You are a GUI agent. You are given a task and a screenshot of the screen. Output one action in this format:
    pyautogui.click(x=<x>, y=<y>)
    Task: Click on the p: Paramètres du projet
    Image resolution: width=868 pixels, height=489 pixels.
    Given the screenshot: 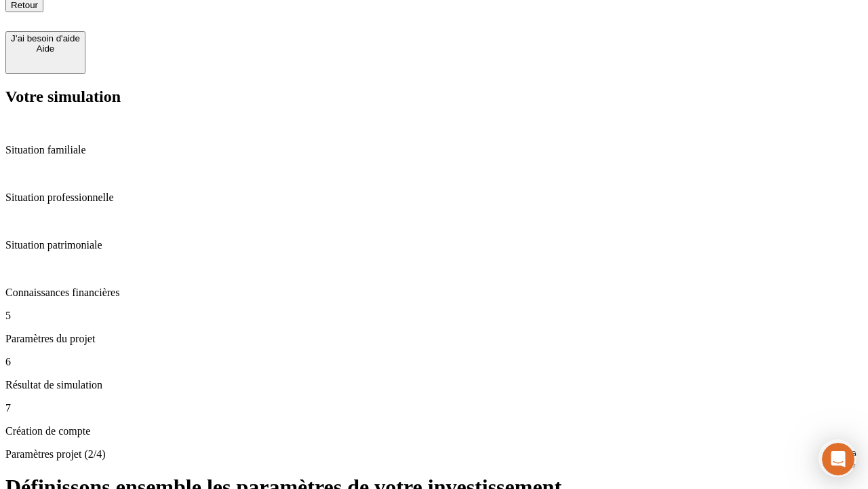 What is the action you would take?
    pyautogui.click(x=434, y=339)
    